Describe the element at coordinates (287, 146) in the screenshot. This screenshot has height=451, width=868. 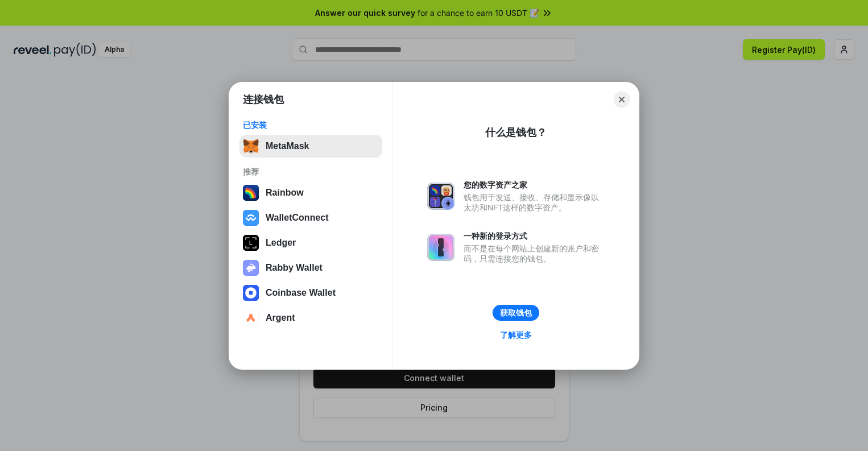
I see `div: MetaMask` at that location.